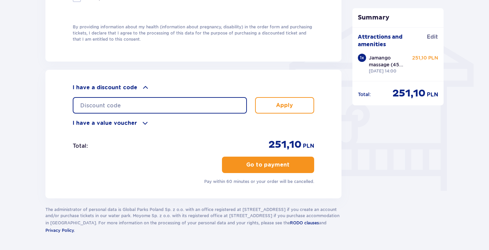  Describe the element at coordinates (284, 105) in the screenshot. I see `p: Apply` at that location.